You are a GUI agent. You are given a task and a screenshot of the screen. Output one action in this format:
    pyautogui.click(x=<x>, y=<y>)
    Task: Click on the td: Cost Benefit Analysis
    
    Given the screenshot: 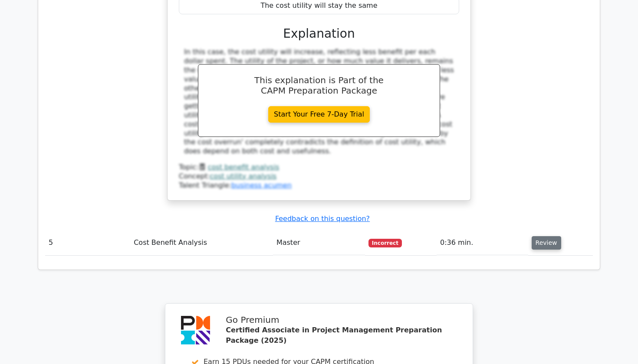 What is the action you would take?
    pyautogui.click(x=201, y=242)
    